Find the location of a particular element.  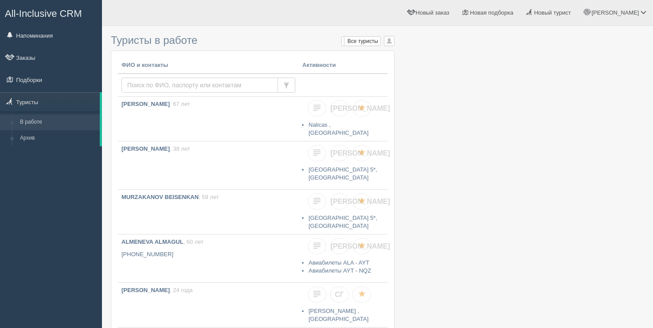

span: , 67 лет is located at coordinates (180, 104).